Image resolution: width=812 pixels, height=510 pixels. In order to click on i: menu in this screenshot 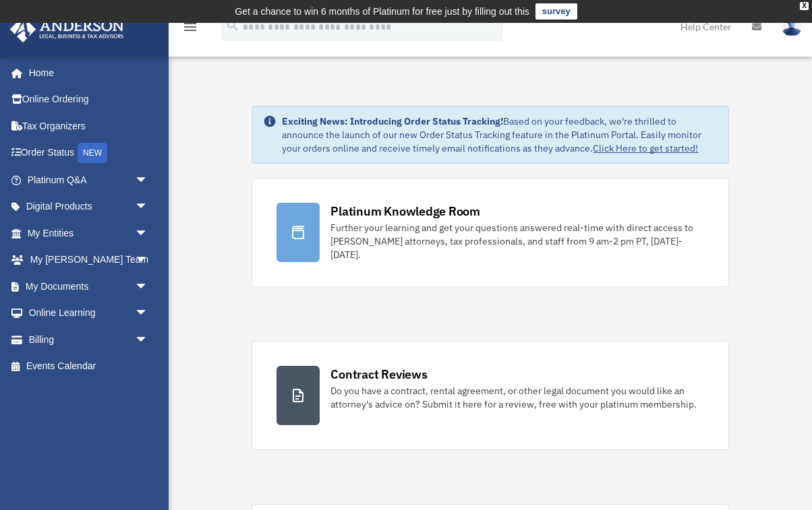, I will do `click(190, 27)`.